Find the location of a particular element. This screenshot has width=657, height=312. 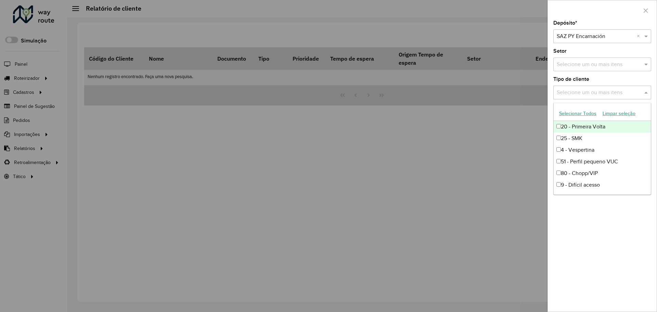

div: 9 - Difícil acesso is located at coordinates (602, 185).